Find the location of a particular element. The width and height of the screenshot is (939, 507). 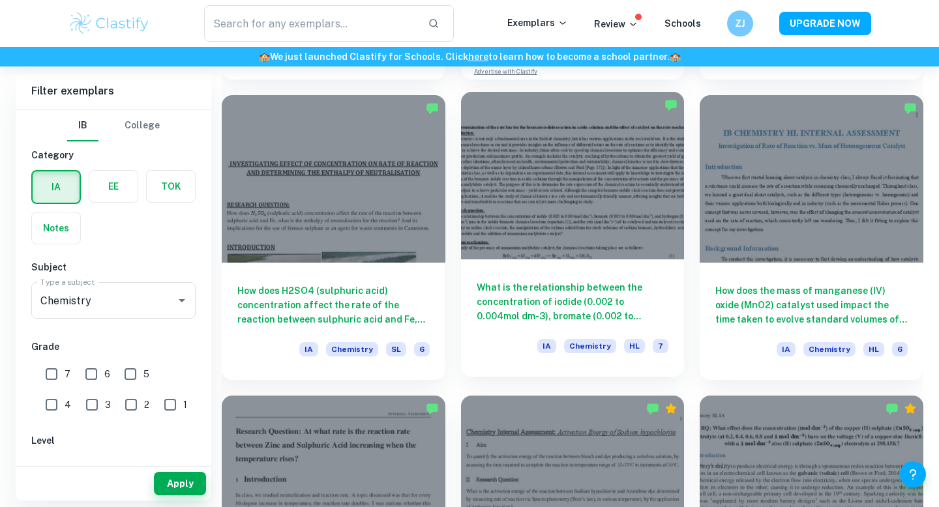

span: 2 is located at coordinates (147, 405).